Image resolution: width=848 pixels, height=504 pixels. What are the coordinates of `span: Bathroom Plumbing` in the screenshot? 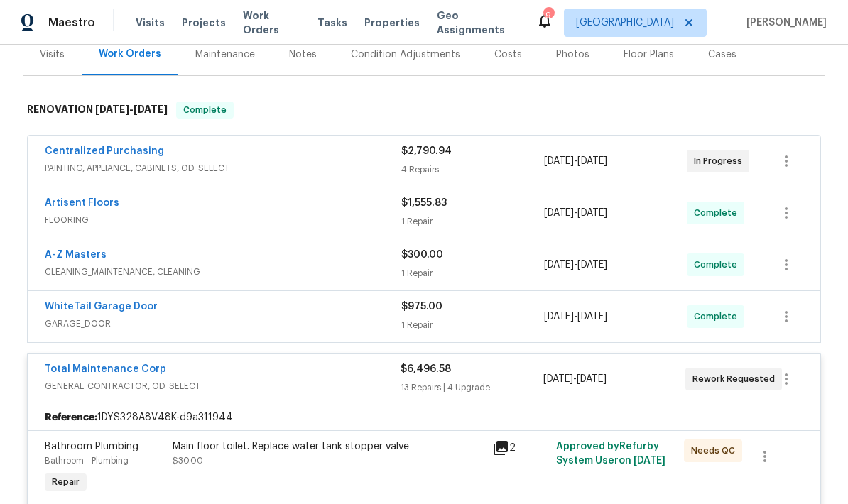 It's located at (91, 446).